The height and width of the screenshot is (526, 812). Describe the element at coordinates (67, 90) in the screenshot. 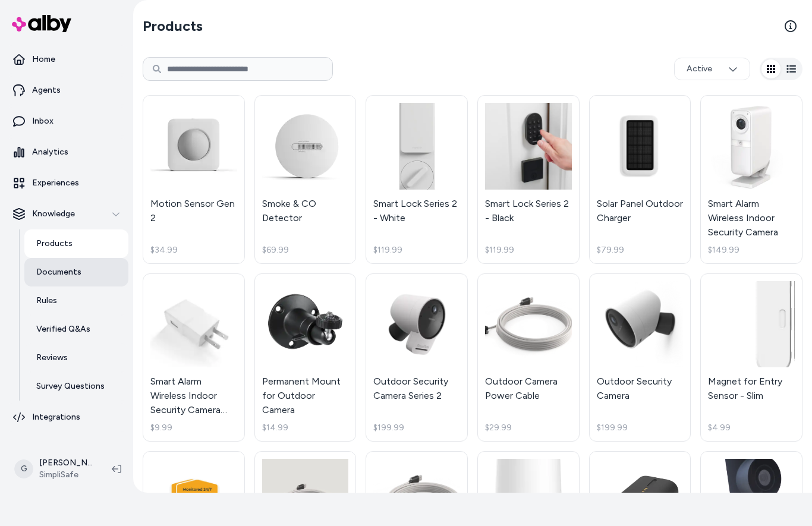

I see `a: Agents` at that location.